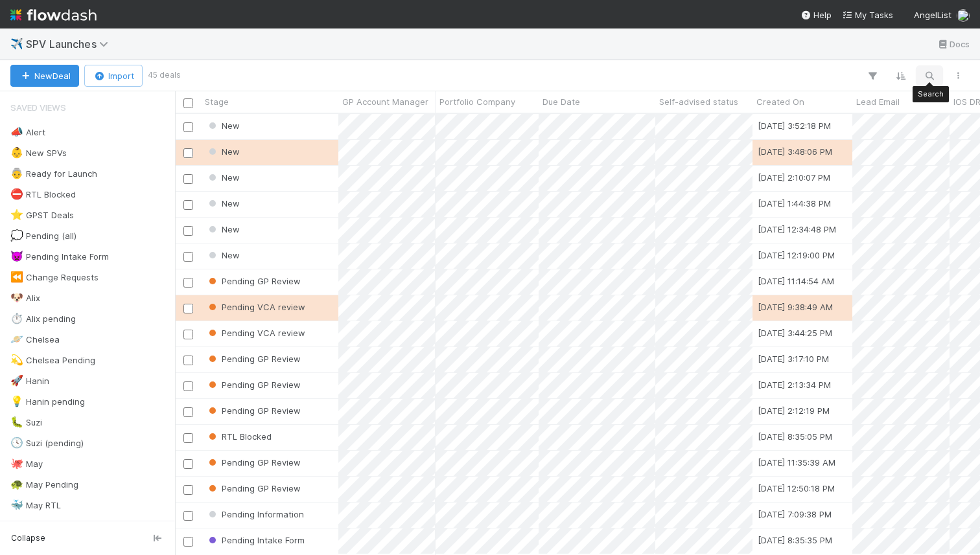 The image size is (980, 555). Describe the element at coordinates (255, 514) in the screenshot. I see `span: Pending Information` at that location.